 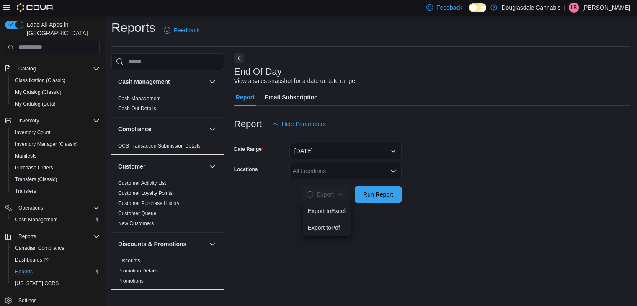 I want to click on button: Manifests, so click(x=56, y=156).